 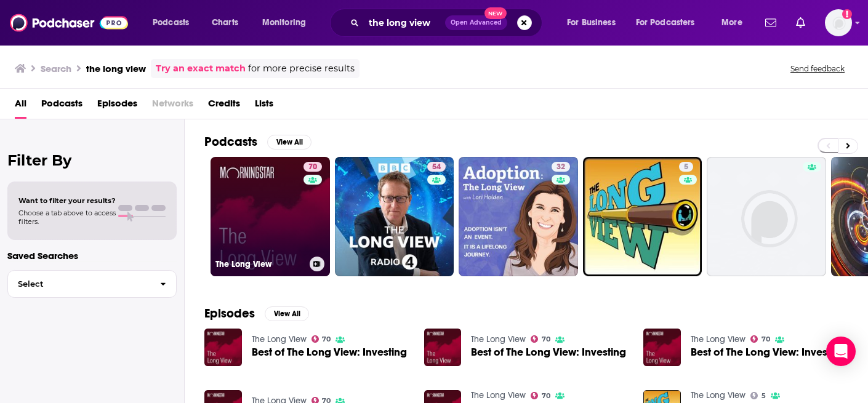 What do you see at coordinates (69, 23) in the screenshot?
I see `a: Podchaser - Follow, Share and Rate Podcasts` at bounding box center [69, 23].